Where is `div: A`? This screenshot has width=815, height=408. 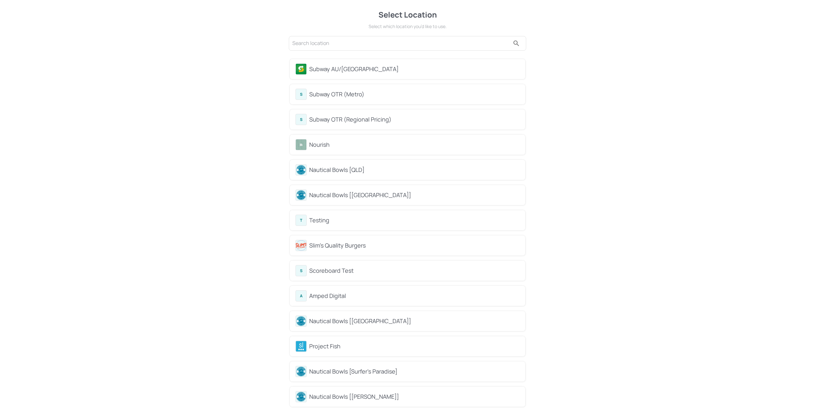
div: A is located at coordinates (301, 296).